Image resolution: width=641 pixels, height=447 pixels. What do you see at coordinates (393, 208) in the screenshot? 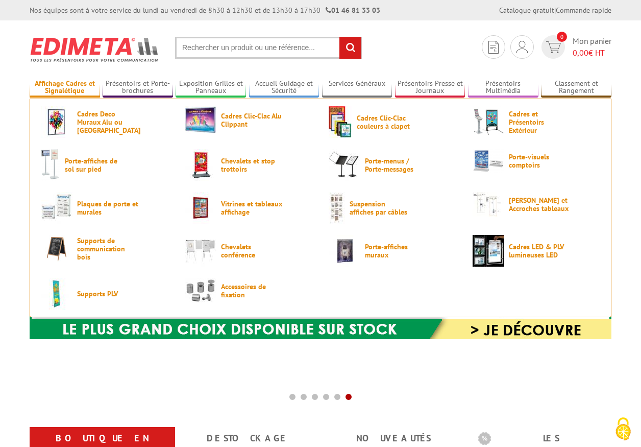
I see `a: Suspension affiches par câbles` at bounding box center [393, 208].